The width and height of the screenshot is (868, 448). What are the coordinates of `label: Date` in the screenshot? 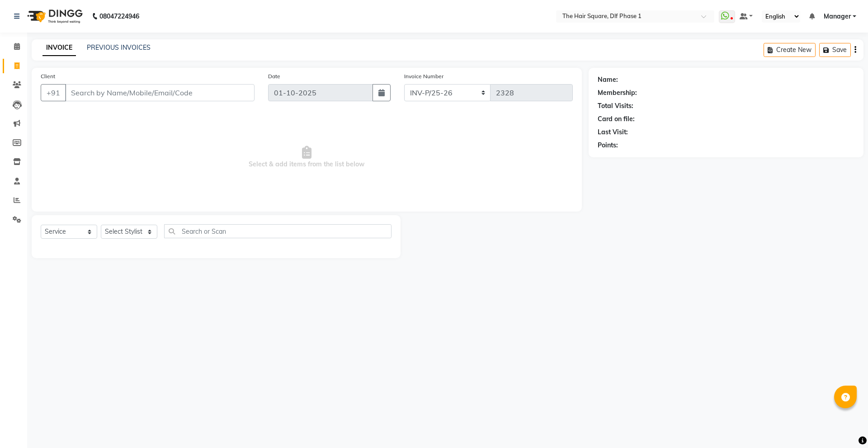 It's located at (274, 76).